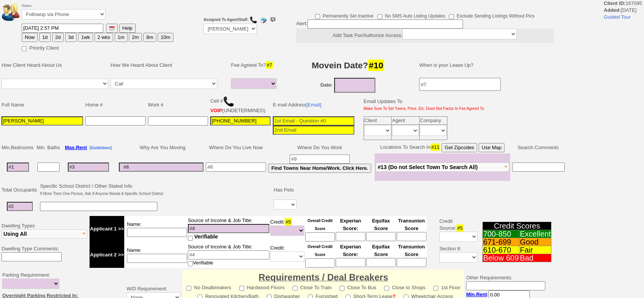 The height and width of the screenshot is (298, 644). I want to click on button: Get Zipcodes, so click(459, 147).